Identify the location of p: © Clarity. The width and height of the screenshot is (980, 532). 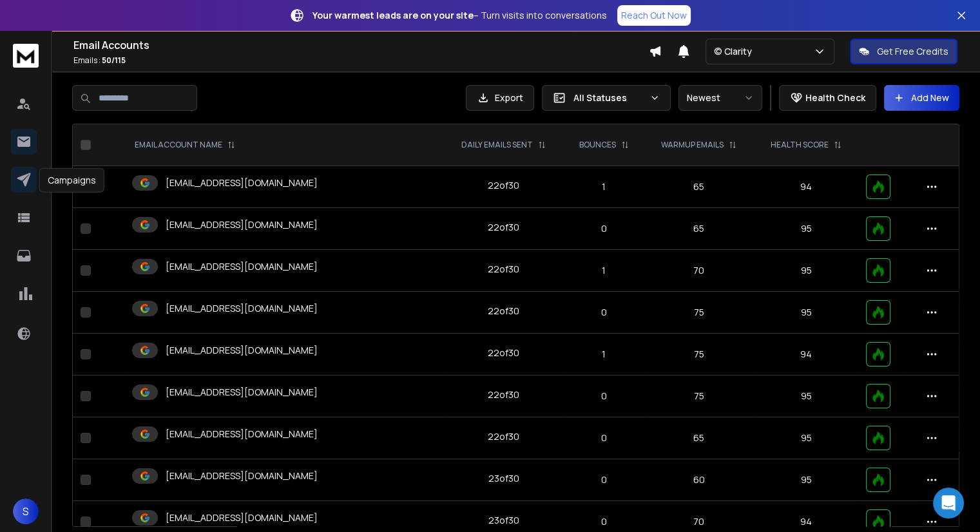
(735, 52).